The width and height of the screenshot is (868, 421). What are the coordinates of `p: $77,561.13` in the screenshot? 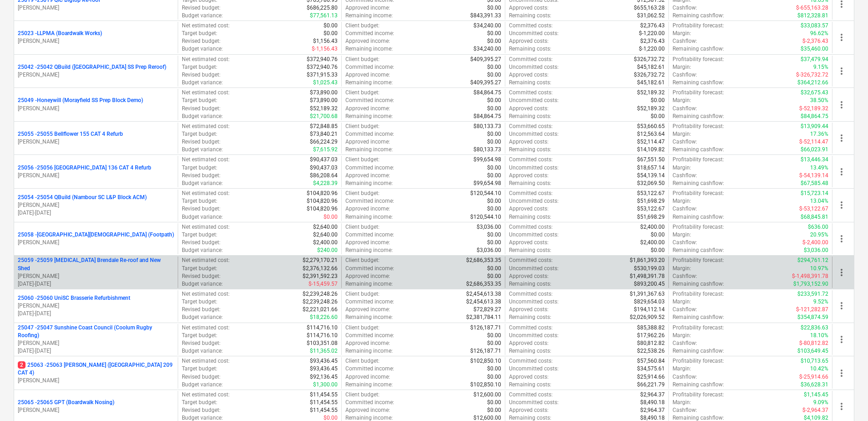 It's located at (323, 15).